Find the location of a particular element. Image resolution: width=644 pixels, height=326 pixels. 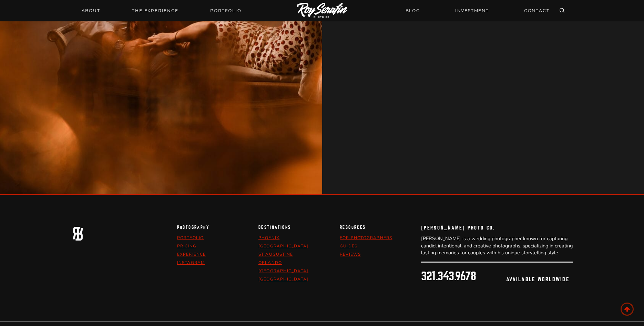

a: portfolio is located at coordinates (191, 238).